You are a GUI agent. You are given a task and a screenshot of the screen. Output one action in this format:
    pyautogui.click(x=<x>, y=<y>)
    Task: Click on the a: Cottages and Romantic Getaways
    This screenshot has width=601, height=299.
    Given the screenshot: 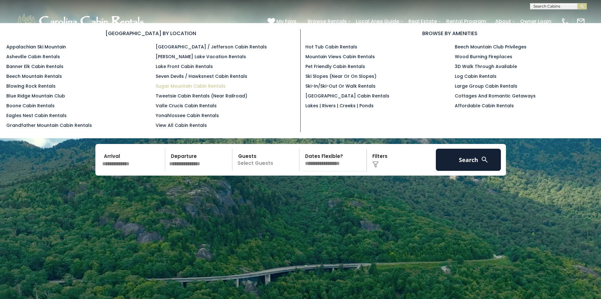 What is the action you would take?
    pyautogui.click(x=495, y=96)
    